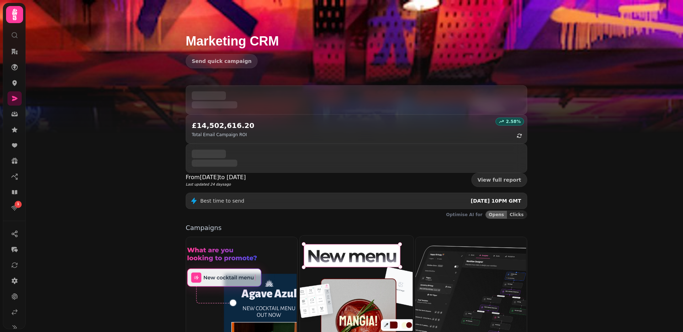  I want to click on button: Opens, so click(496, 215).